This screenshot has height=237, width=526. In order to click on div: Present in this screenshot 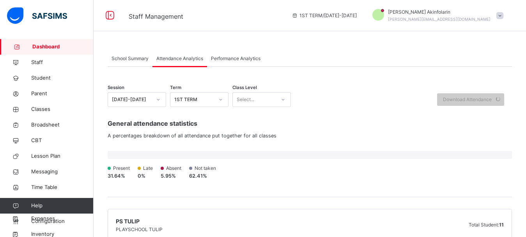, I will do `click(119, 168)`.